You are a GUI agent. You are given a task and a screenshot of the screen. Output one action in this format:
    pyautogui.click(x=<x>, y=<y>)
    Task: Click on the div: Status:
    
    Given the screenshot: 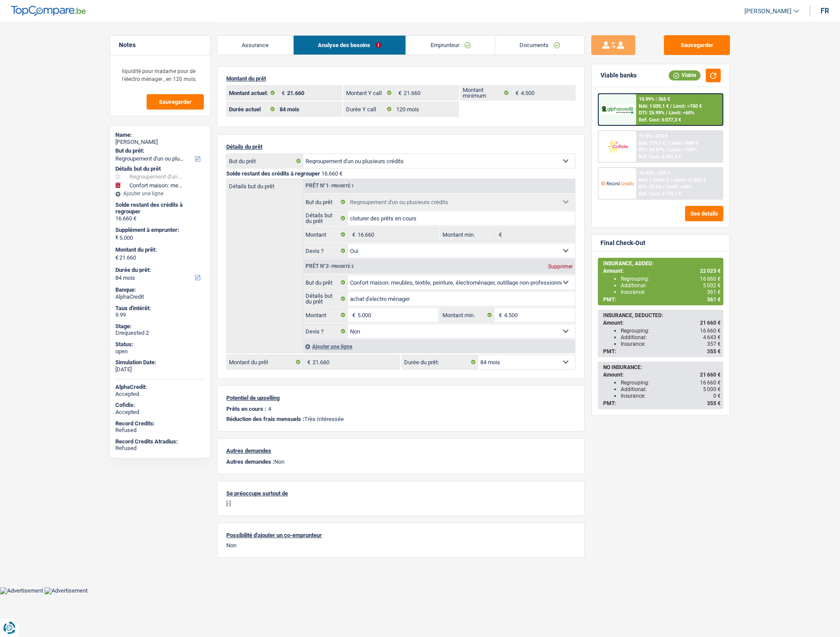 What is the action you would take?
    pyautogui.click(x=160, y=345)
    